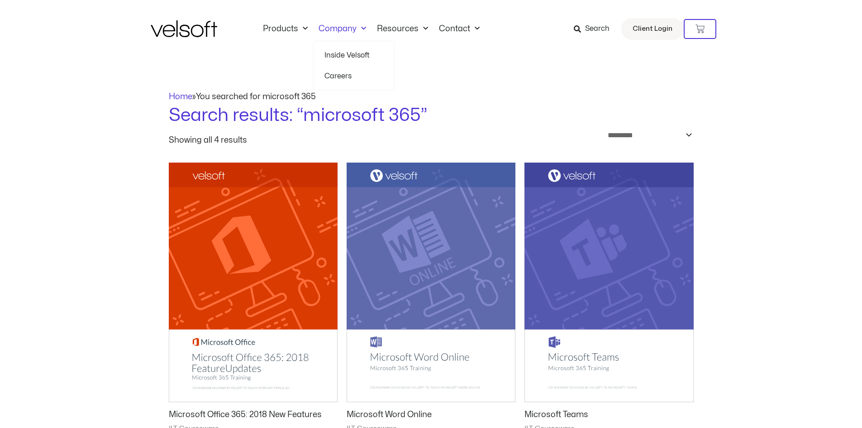 The image size is (862, 428). I want to click on a: Inside Velsoft, so click(354, 55).